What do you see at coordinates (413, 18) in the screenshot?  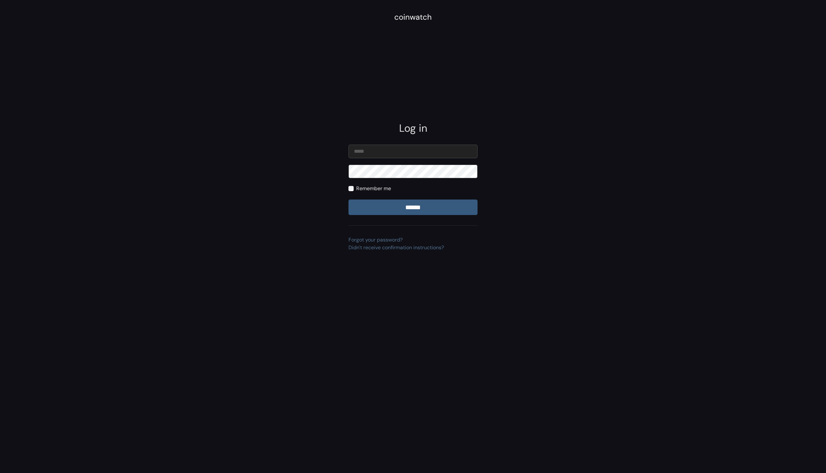 I see `a: coinwatch` at bounding box center [413, 18].